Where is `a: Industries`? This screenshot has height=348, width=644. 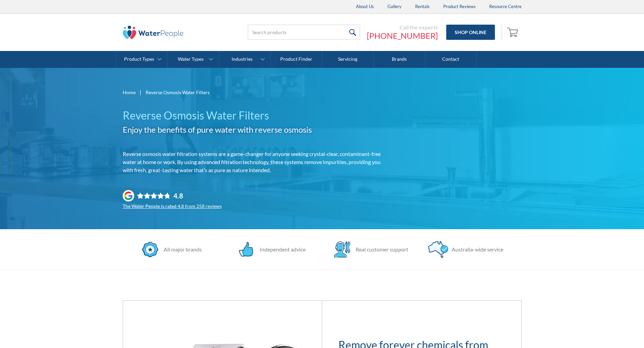 a: Industries is located at coordinates (244, 59).